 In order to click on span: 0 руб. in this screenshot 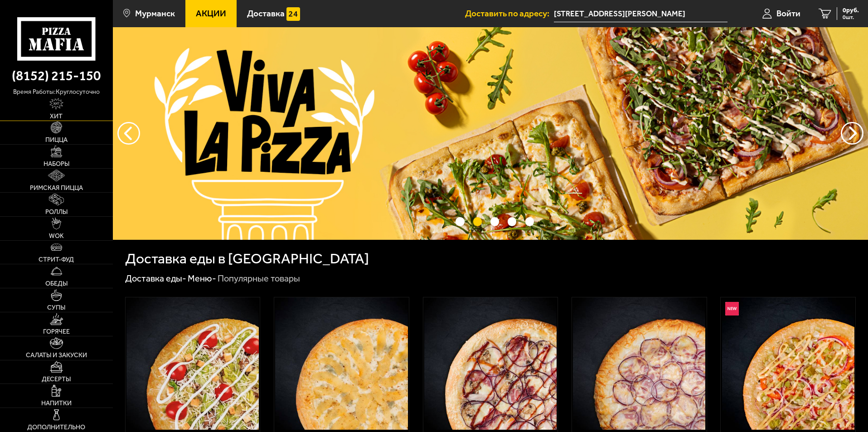, I will do `click(851, 10)`.